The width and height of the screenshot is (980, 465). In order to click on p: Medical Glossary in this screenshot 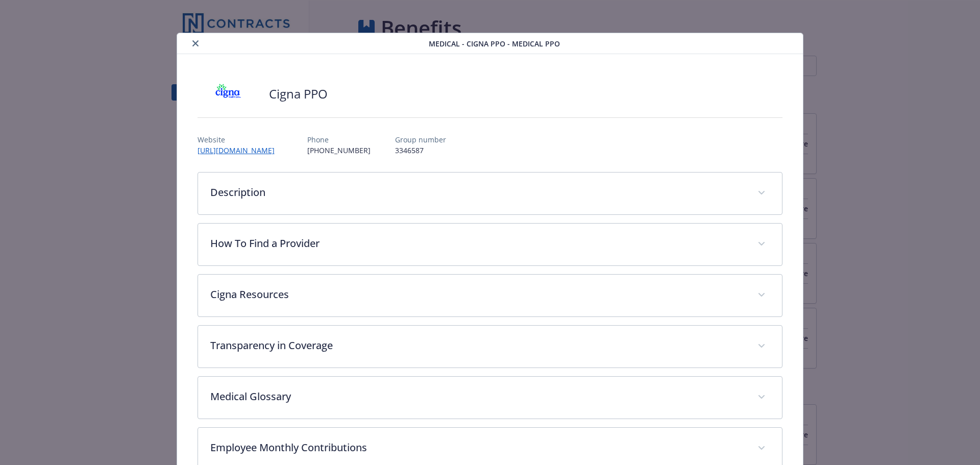, I will do `click(478, 397)`.